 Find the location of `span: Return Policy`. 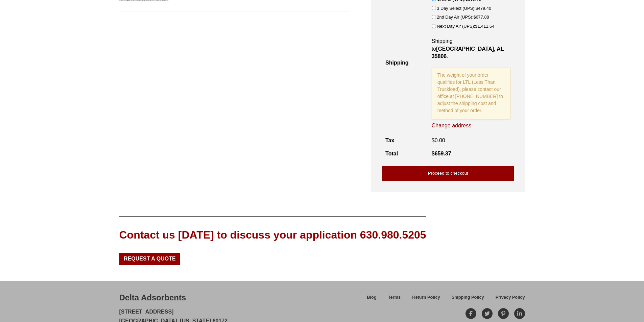

span: Return Policy is located at coordinates (426, 297).